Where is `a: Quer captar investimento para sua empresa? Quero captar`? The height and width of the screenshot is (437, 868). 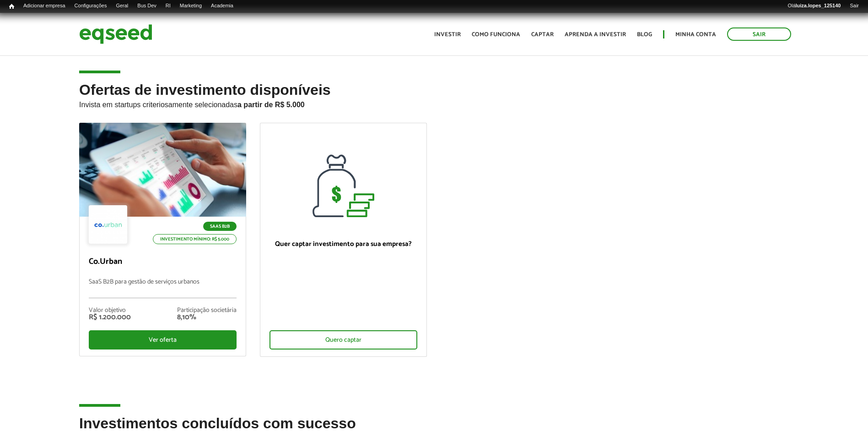
a: Quer captar investimento para sua empresa? Quero captar is located at coordinates (343, 240).